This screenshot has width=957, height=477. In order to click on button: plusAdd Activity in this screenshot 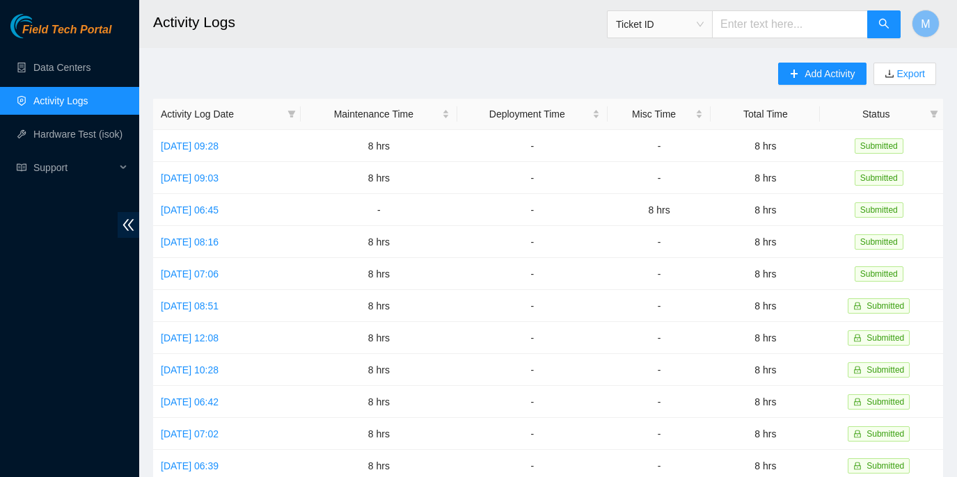, I will do `click(822, 74)`.